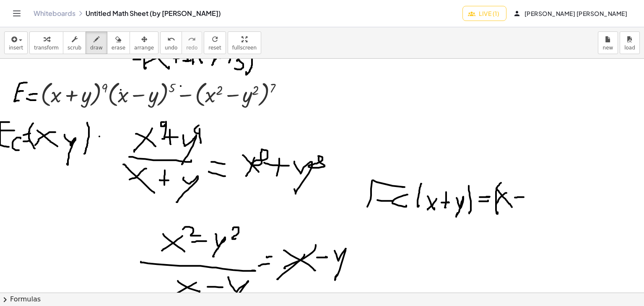 This screenshot has width=644, height=306. Describe the element at coordinates (192, 39) in the screenshot. I see `i: redo` at that location.